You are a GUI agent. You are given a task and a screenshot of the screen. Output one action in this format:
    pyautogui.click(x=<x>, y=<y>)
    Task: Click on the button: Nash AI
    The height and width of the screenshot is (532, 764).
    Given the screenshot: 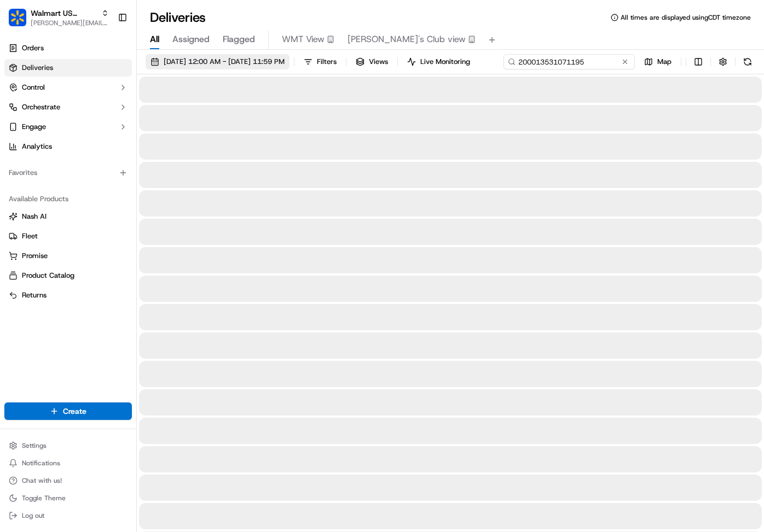 What is the action you would take?
    pyautogui.click(x=68, y=217)
    